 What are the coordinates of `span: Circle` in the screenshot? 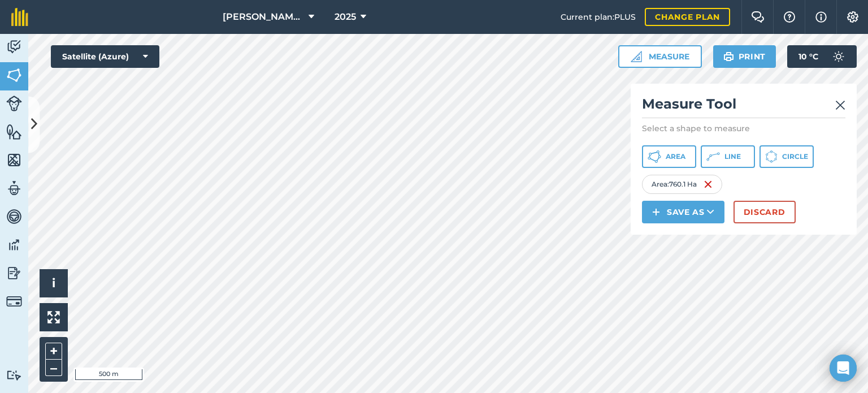 It's located at (795, 156).